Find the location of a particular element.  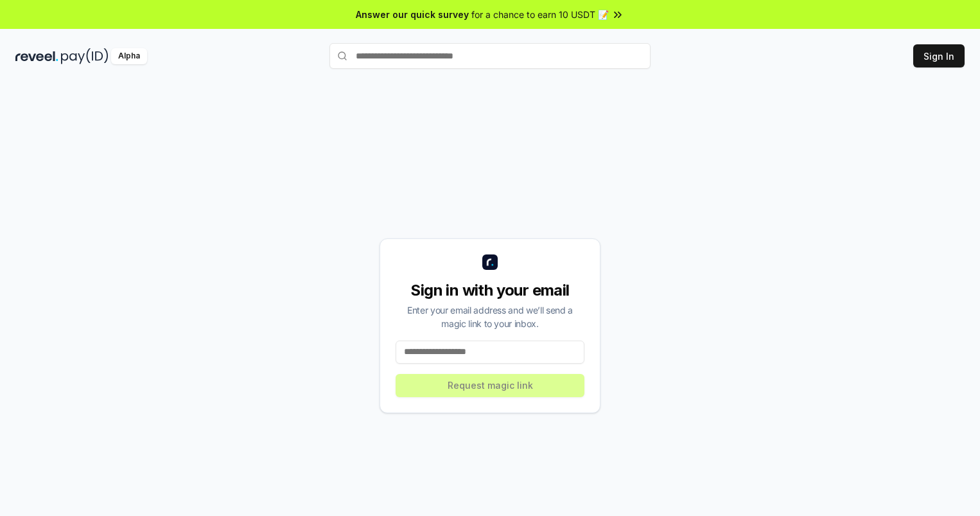

img: pay_id is located at coordinates (84, 56).